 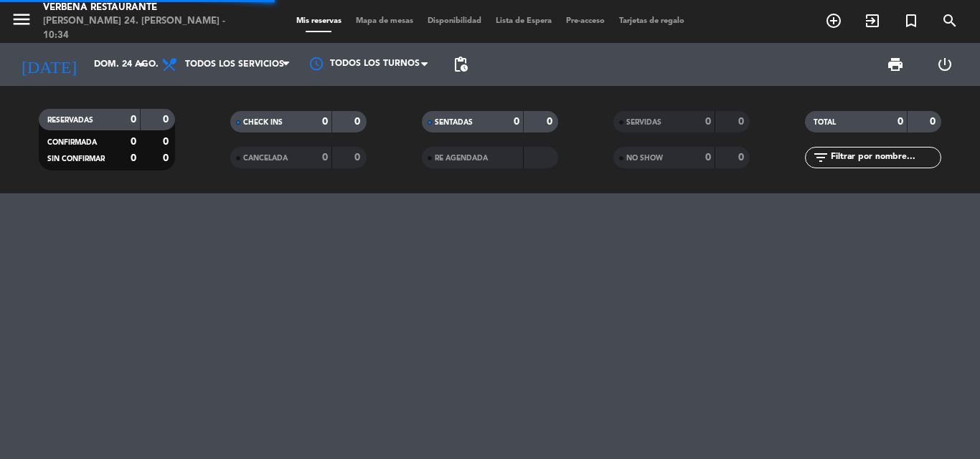 What do you see at coordinates (318, 21) in the screenshot?
I see `span: Mis reservas` at bounding box center [318, 21].